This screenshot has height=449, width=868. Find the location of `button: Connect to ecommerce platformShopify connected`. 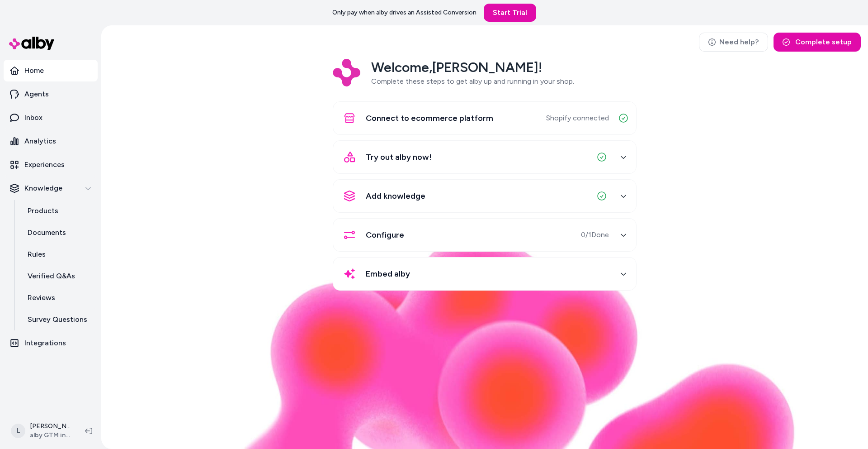

button: Connect to ecommerce platformShopify connected is located at coordinates (485, 118).